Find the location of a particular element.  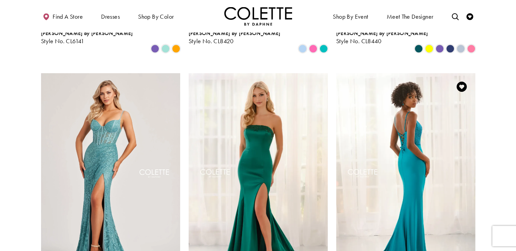

i: Cotton Candy is located at coordinates (472, 49).